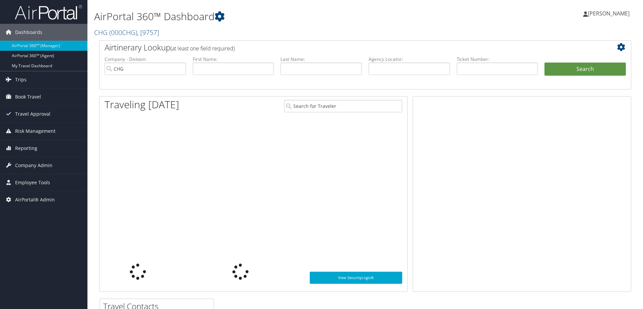 This screenshot has height=309, width=643. What do you see at coordinates (233, 59) in the screenshot?
I see `label: First Name:` at bounding box center [233, 59].